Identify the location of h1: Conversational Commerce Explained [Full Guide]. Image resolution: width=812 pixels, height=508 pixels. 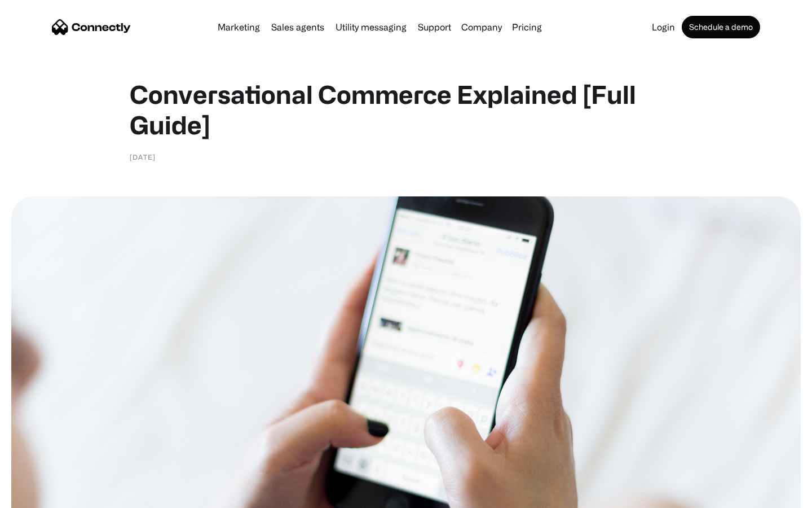
(406, 110).